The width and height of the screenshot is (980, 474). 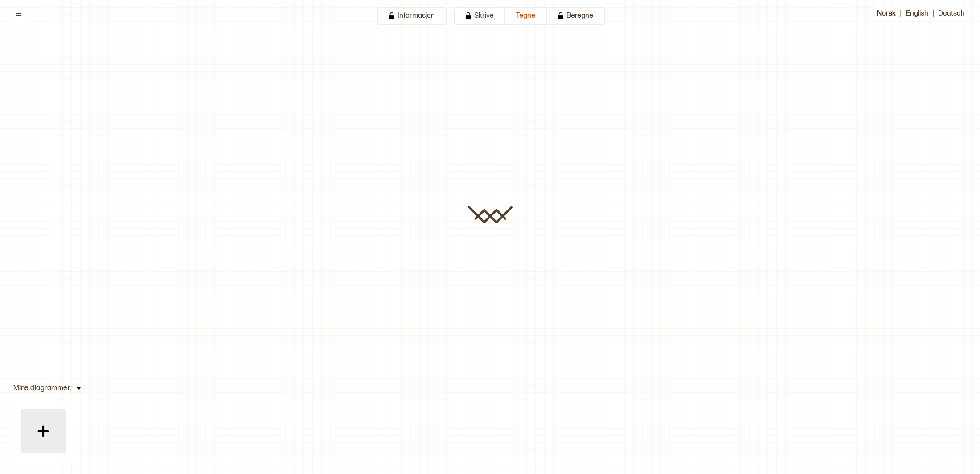 I want to click on img: plus_black, so click(x=43, y=431).